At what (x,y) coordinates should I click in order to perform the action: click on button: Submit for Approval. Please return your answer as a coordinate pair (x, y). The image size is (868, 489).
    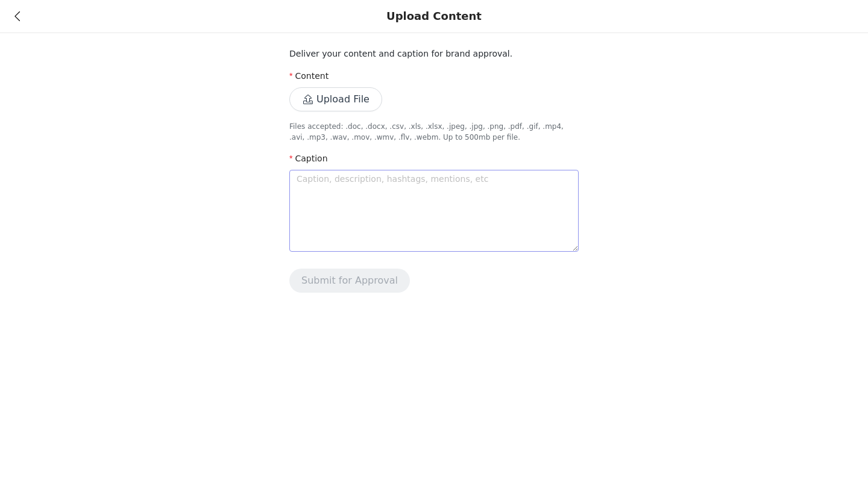
    Looking at the image, I should click on (350, 280).